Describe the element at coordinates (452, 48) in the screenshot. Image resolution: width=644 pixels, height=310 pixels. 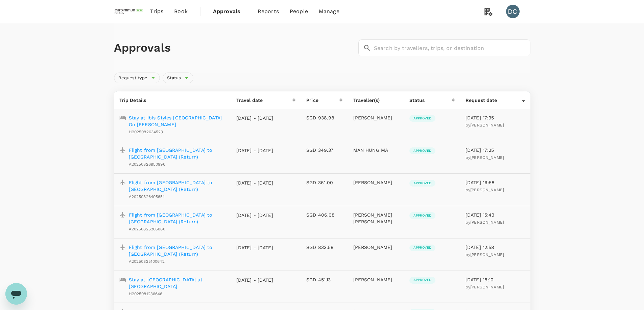
I see `input: Search by travellers, trips, or destination` at that location.